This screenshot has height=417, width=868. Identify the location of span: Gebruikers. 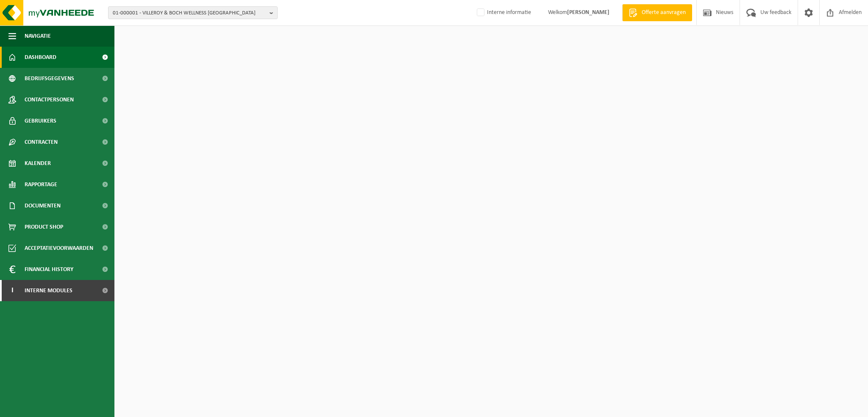
(40, 121).